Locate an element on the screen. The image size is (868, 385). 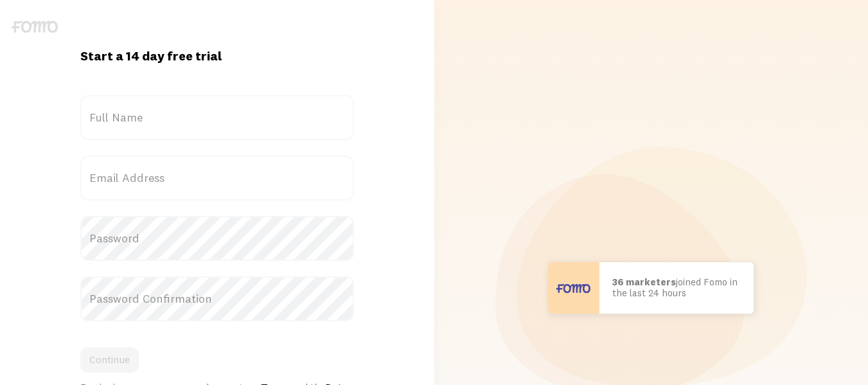
h1: Start a 14 day free trial is located at coordinates (217, 56).